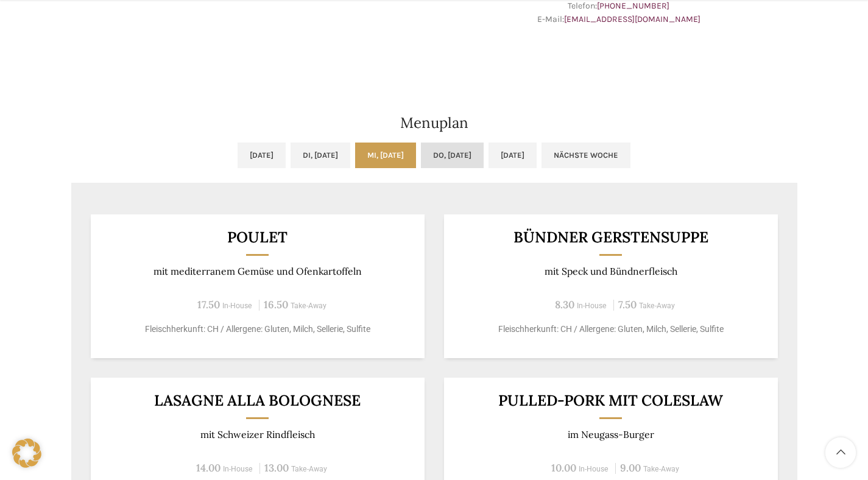  Describe the element at coordinates (208, 304) in the screenshot. I see `span: 17.50` at that location.